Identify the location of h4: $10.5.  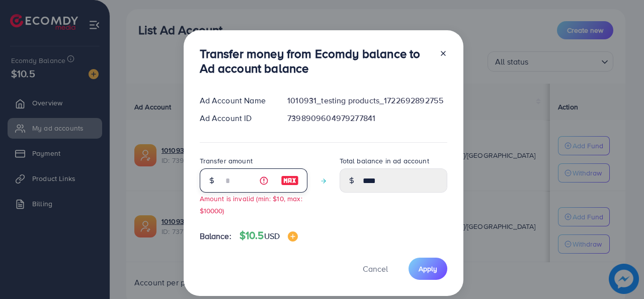
(268, 235).